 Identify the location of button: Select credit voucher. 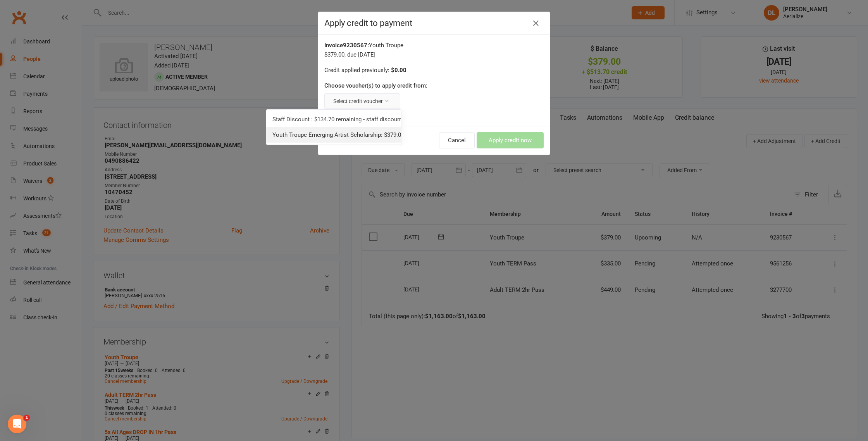
(362, 101).